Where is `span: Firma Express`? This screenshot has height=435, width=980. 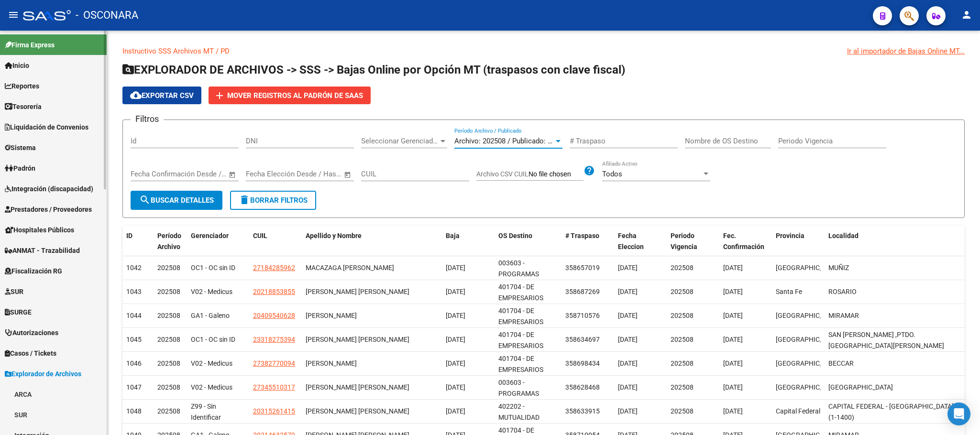 span: Firma Express is located at coordinates (30, 45).